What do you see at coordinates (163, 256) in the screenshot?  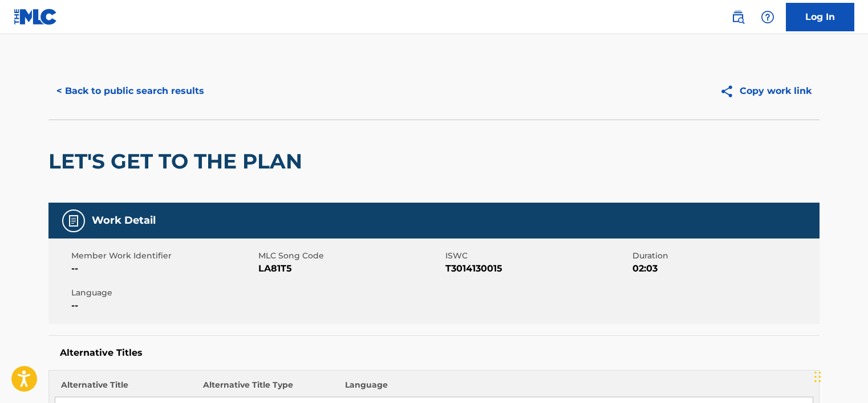 I see `span: Member Work Identifier` at bounding box center [163, 256].